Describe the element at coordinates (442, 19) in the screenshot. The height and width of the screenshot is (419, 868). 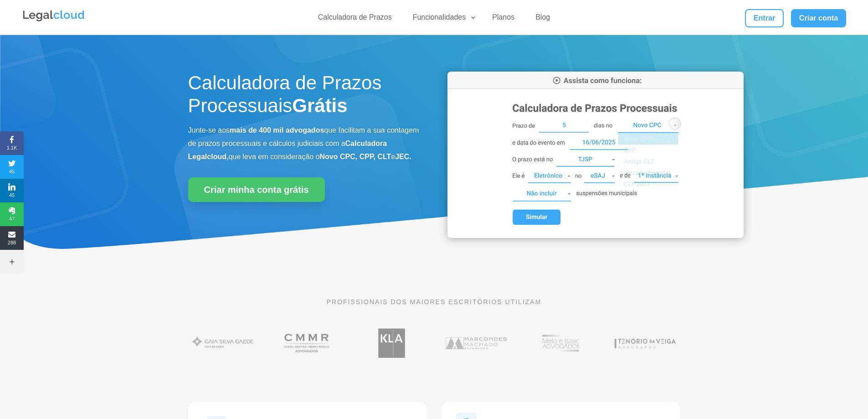
I see `a: Funcionalidades` at that location.